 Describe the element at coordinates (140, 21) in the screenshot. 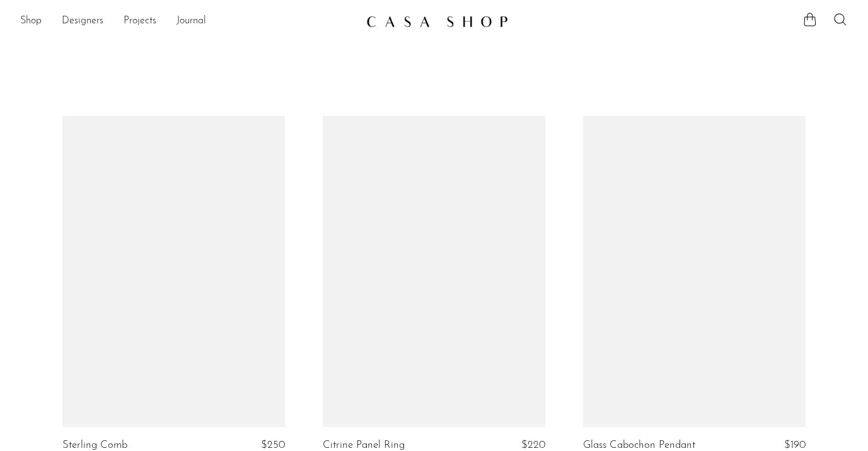

I see `a: Projects` at that location.